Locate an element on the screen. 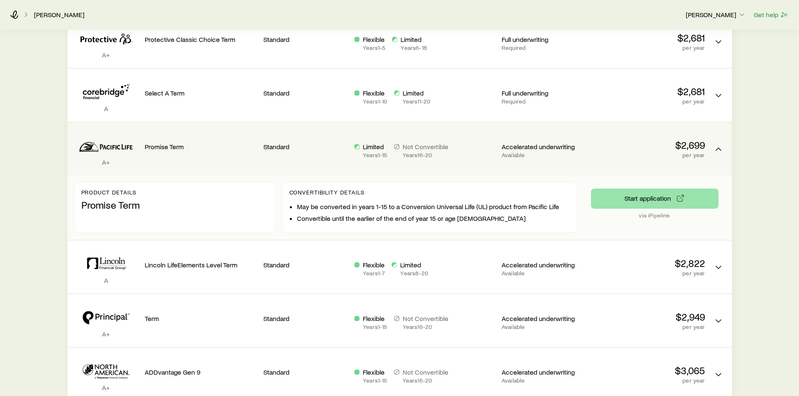 The width and height of the screenshot is (799, 396). p: $2,822 is located at coordinates (649, 263).